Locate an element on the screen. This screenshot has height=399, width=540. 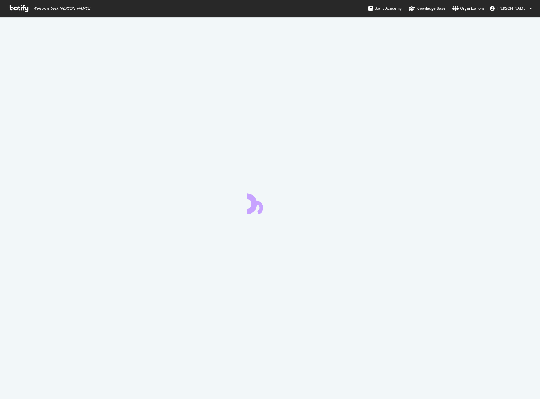
div: animation is located at coordinates (270, 203).